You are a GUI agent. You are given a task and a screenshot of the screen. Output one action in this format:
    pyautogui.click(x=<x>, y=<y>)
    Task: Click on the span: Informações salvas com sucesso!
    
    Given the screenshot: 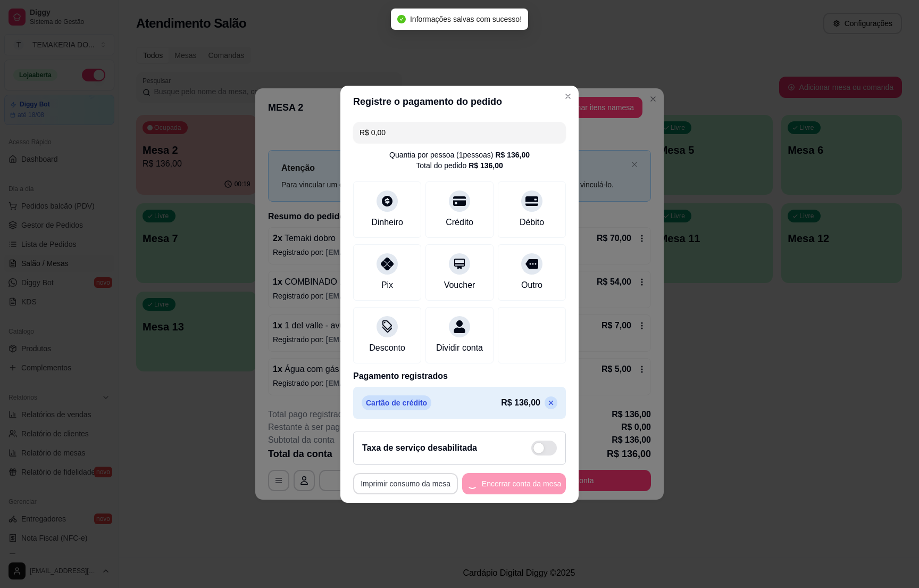 What is the action you would take?
    pyautogui.click(x=466, y=19)
    